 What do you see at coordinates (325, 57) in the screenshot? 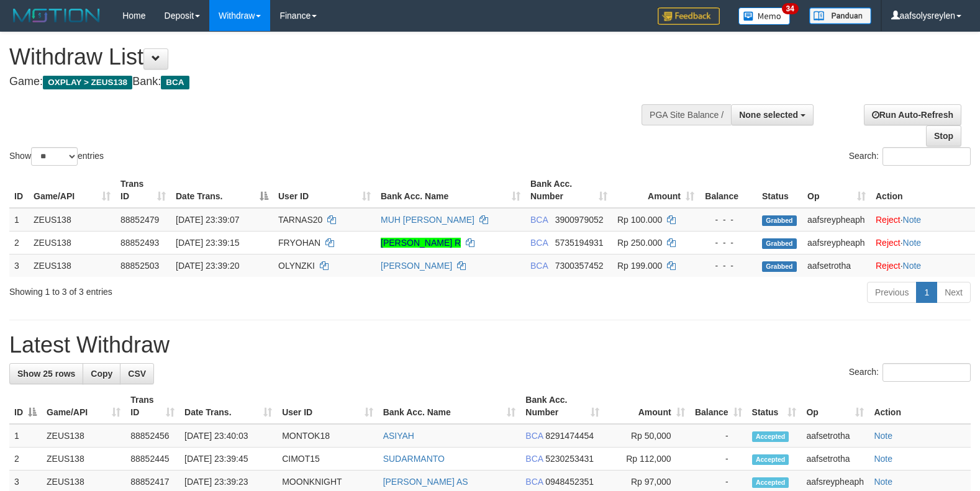
I see `h1: Withdraw List` at bounding box center [325, 57].